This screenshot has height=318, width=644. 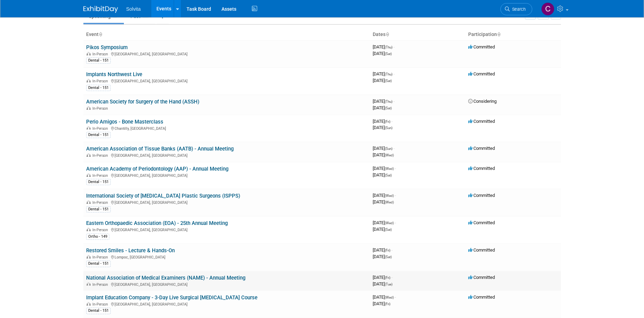 What do you see at coordinates (226, 35) in the screenshot?
I see `th: Event` at bounding box center [226, 35].